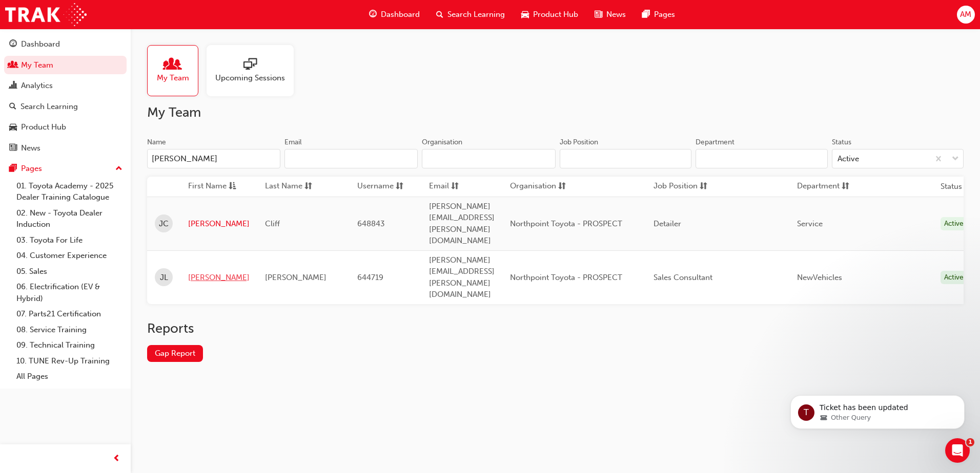 The image size is (980, 473). What do you see at coordinates (66, 44) in the screenshot?
I see `a: Dashboard` at bounding box center [66, 44].